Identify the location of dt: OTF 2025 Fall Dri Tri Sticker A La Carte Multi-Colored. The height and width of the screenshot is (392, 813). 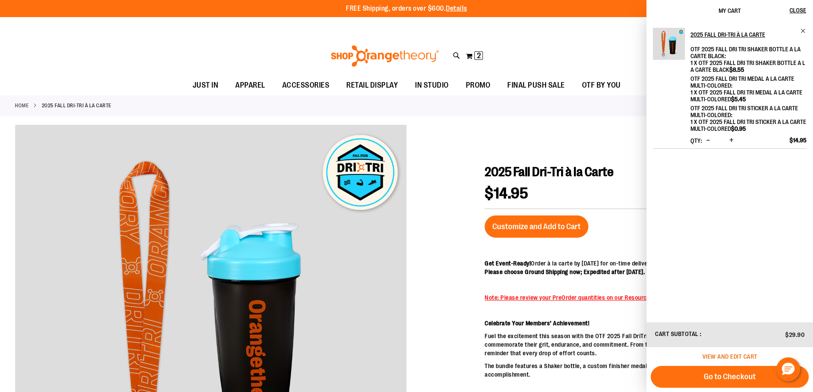
(748, 111).